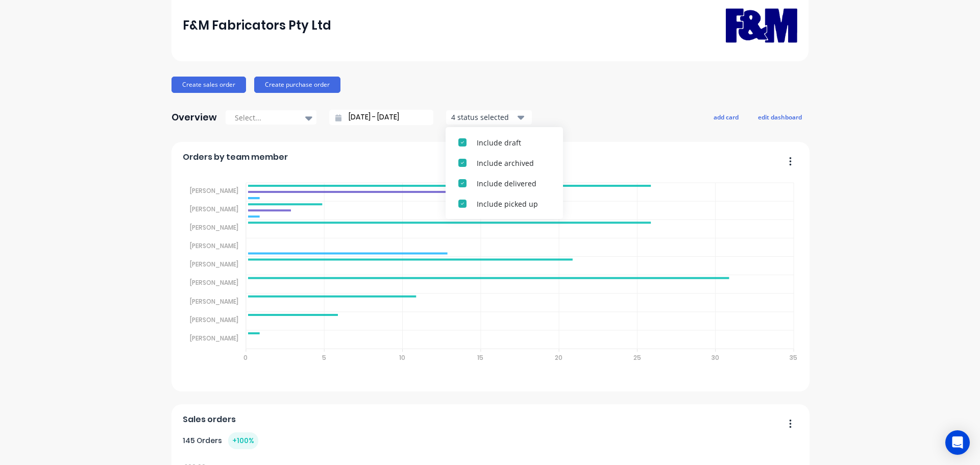 This screenshot has height=465, width=980. Describe the element at coordinates (513, 183) in the screenshot. I see `div: Include delivered` at that location.